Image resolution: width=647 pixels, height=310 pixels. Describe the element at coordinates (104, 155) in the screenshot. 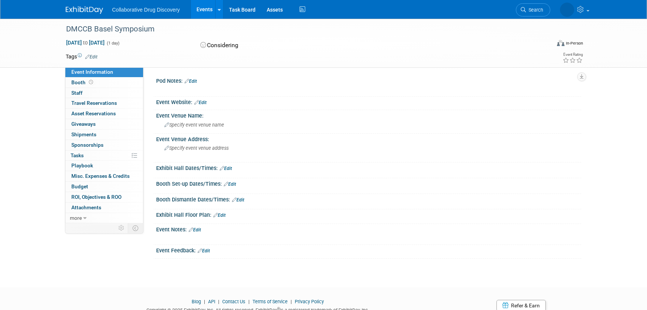

I see `a: Tasks` at that location.